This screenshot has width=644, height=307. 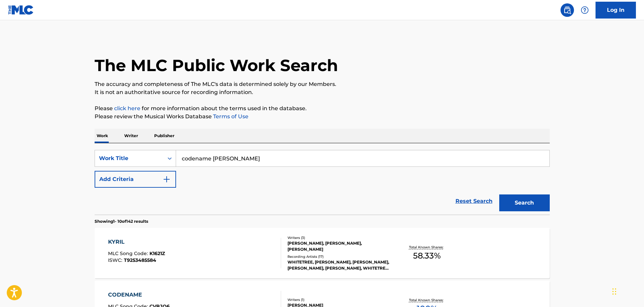 What do you see at coordinates (322, 108) in the screenshot?
I see `p: Please for more information about the terms used in the database.` at bounding box center [322, 108].